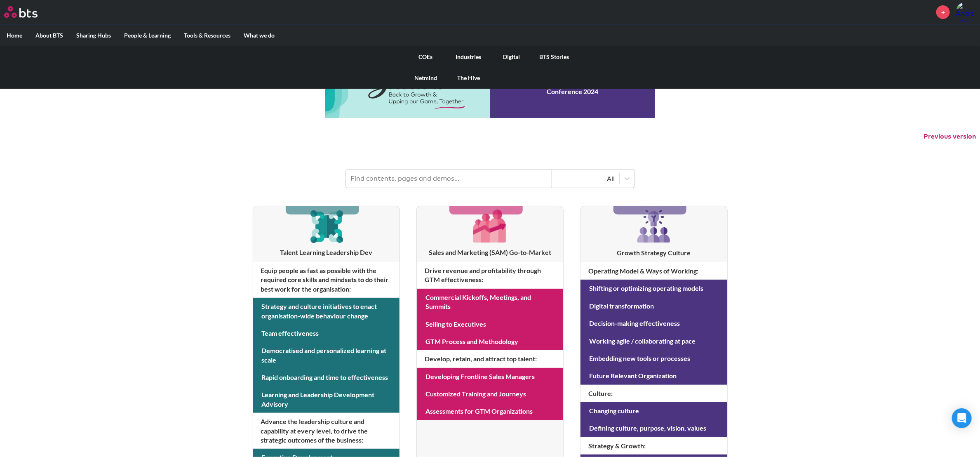 Image resolution: width=980 pixels, height=457 pixels. What do you see at coordinates (20, 12) in the screenshot?
I see `img: BTS Logo` at bounding box center [20, 12].